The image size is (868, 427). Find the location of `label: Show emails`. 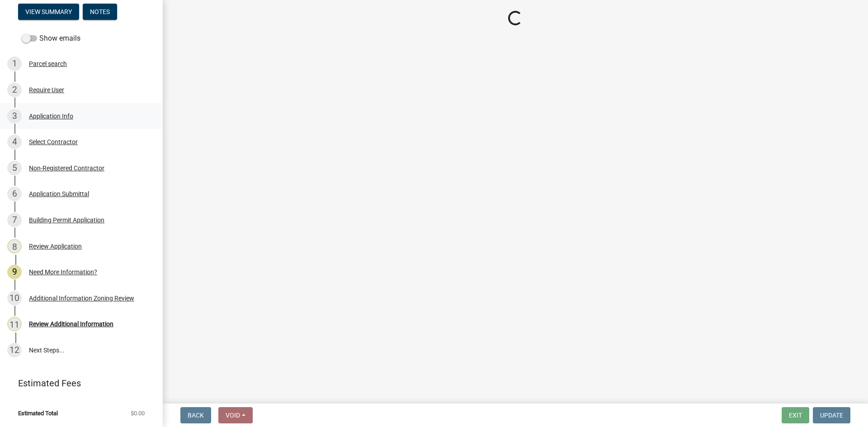

label: Show emails is located at coordinates (51, 39).